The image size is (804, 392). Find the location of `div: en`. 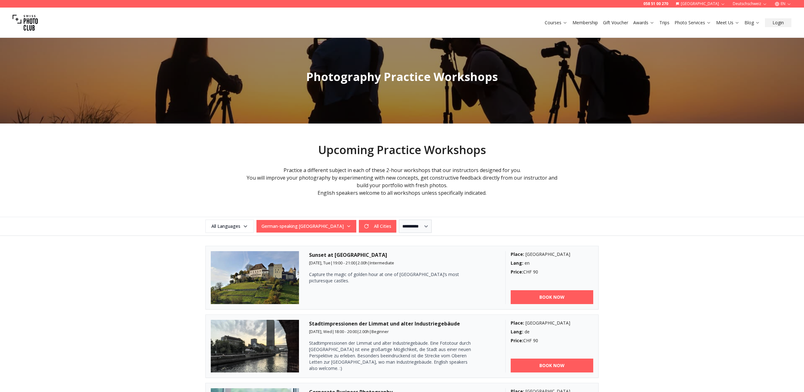

div: en is located at coordinates (552, 263).